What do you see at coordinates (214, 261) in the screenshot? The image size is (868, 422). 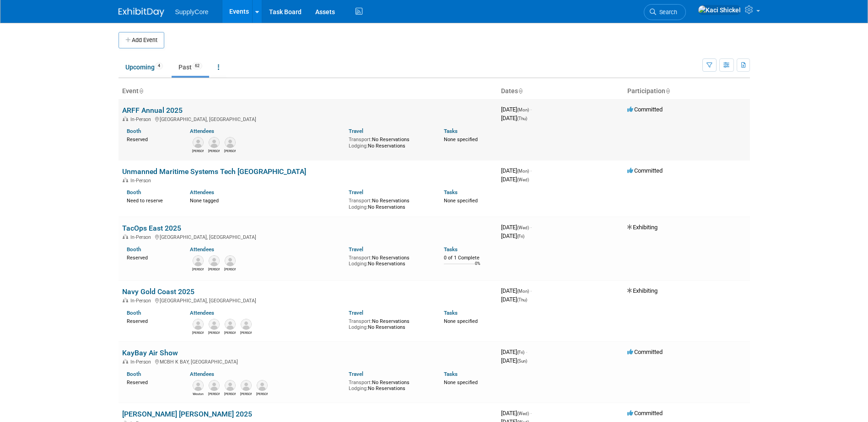 I see `img: Rebecca Curry` at bounding box center [214, 261].